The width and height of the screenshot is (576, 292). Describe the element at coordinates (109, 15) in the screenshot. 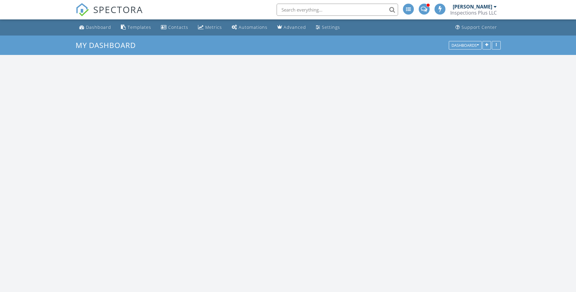

I see `a: SPECTORA` at that location.